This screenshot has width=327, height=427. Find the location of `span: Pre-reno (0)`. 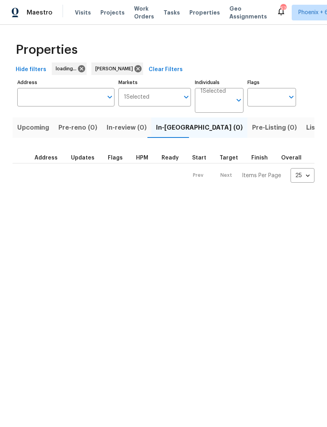

span: Pre-reno (0) is located at coordinates (78, 128).